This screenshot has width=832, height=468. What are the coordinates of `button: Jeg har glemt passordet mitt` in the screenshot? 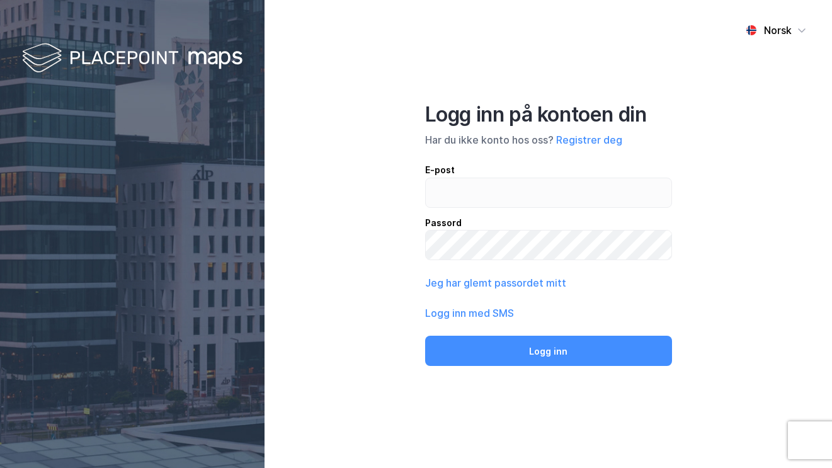 It's located at (496, 283).